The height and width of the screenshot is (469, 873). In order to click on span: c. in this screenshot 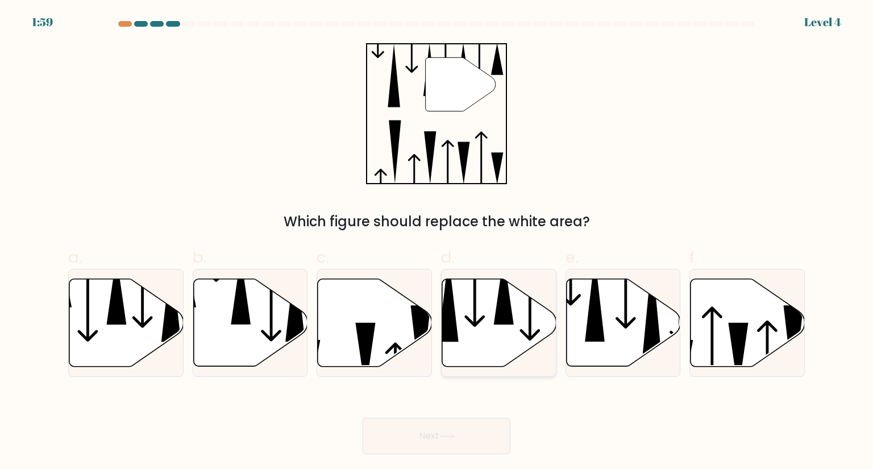, I will do `click(323, 257)`.